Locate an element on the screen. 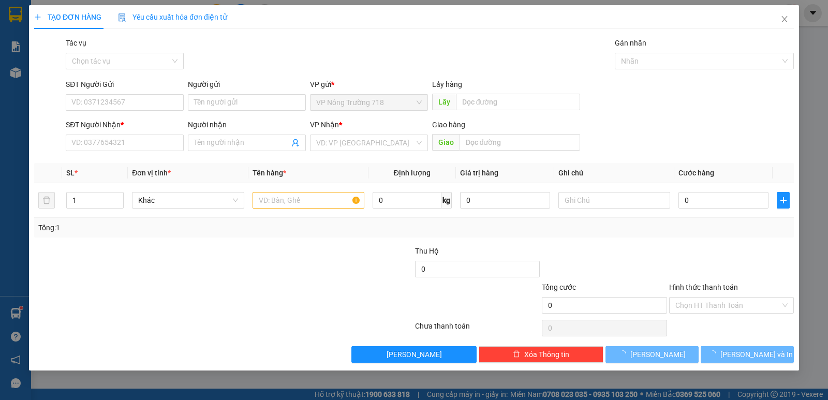 This screenshot has height=400, width=828. div: SĐT Người Nhận is located at coordinates (125, 125).